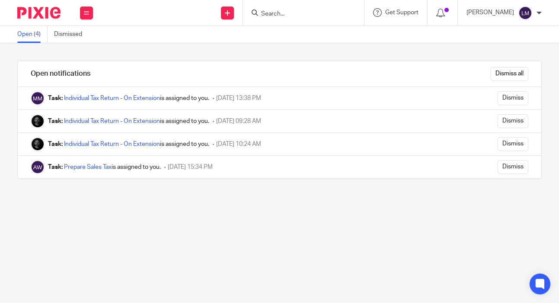 This screenshot has width=559, height=303. What do you see at coordinates (299, 14) in the screenshot?
I see `input: Search` at bounding box center [299, 14].